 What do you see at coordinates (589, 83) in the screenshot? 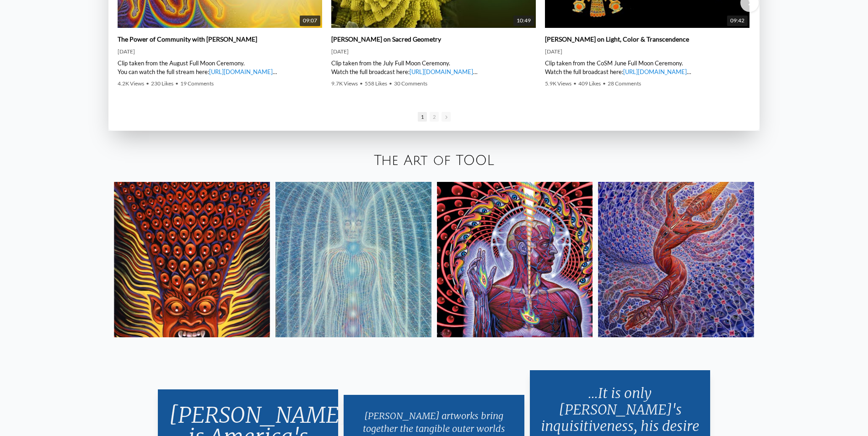
I see `span: 409 Likes` at bounding box center [589, 83].